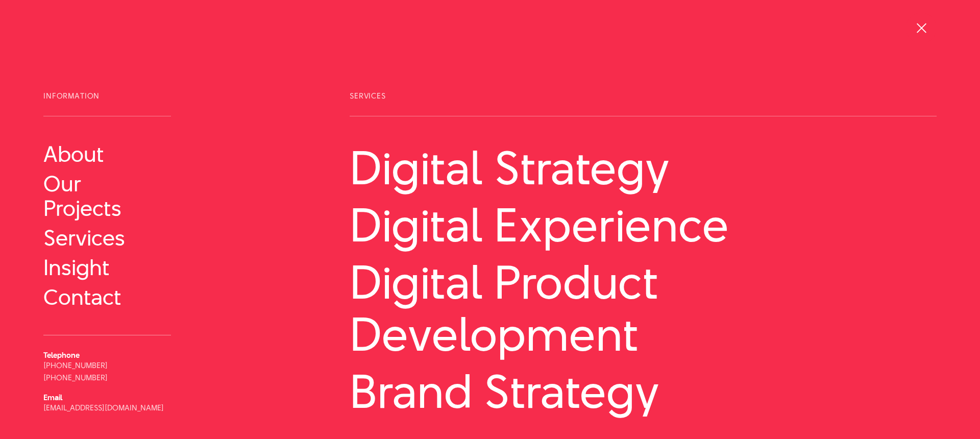 Image resolution: width=980 pixels, height=439 pixels. What do you see at coordinates (107, 268) in the screenshot?
I see `a: Insight` at bounding box center [107, 268].